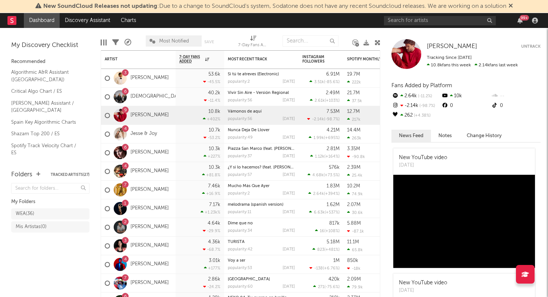  I want to click on div: -18k, so click(354, 268).